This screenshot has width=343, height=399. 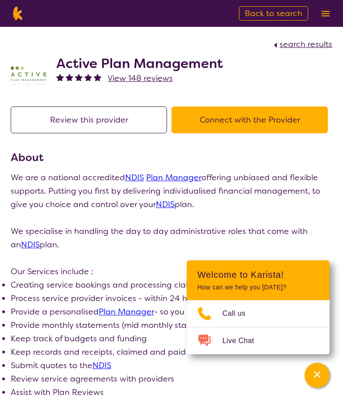 I want to click on li: Creating service bookings and processing claims, so click(x=172, y=285).